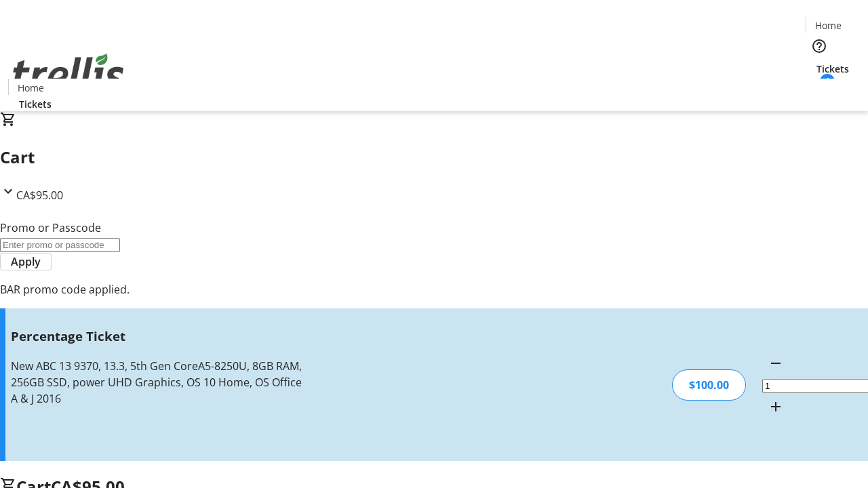 The width and height of the screenshot is (868, 488). Describe the element at coordinates (40, 195) in the screenshot. I see `span: CA$95.00` at that location.